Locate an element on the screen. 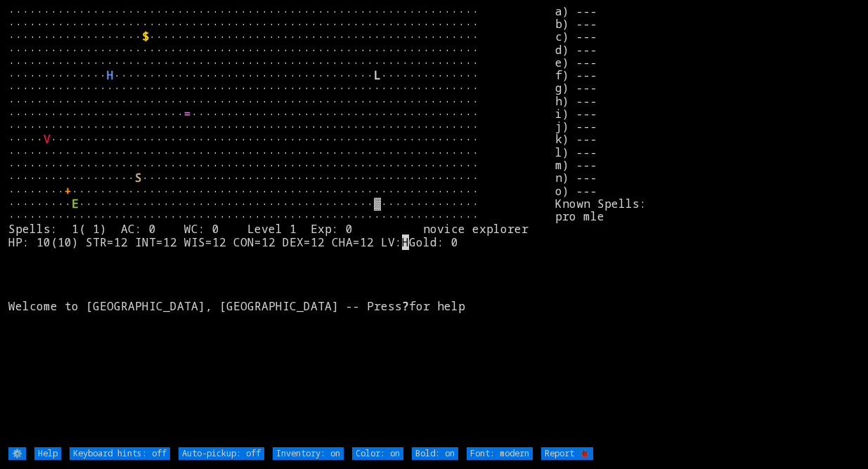 Image resolution: width=868 pixels, height=469 pixels. input: Help is located at coordinates (48, 453).